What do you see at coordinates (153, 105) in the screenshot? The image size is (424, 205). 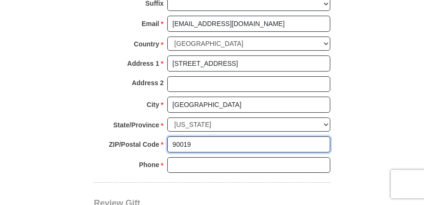 I see `strong: City` at bounding box center [153, 105].